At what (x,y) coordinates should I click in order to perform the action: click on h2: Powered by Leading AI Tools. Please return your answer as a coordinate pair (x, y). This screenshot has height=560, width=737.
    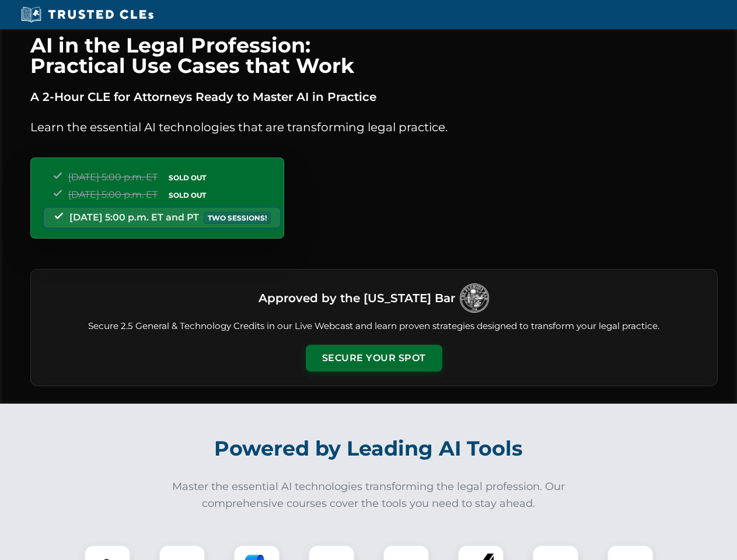
    Looking at the image, I should click on (368, 448).